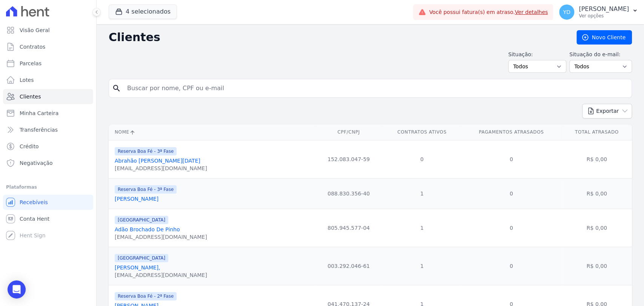  Describe the element at coordinates (142, 12) in the screenshot. I see `button: 4 selecionados` at that location.